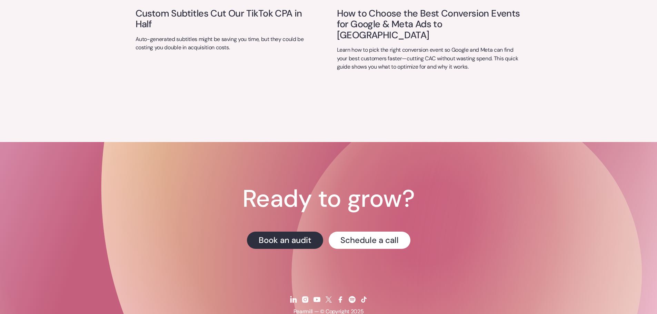 Image resolution: width=657 pixels, height=314 pixels. Describe the element at coordinates (305, 300) in the screenshot. I see `img: Instagram icon` at that location.